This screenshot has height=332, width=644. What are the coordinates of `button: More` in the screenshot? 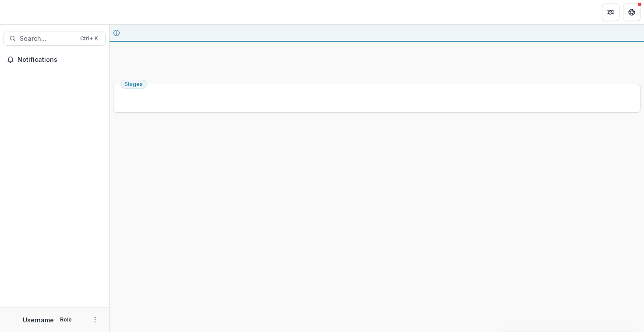 It's located at (95, 320).